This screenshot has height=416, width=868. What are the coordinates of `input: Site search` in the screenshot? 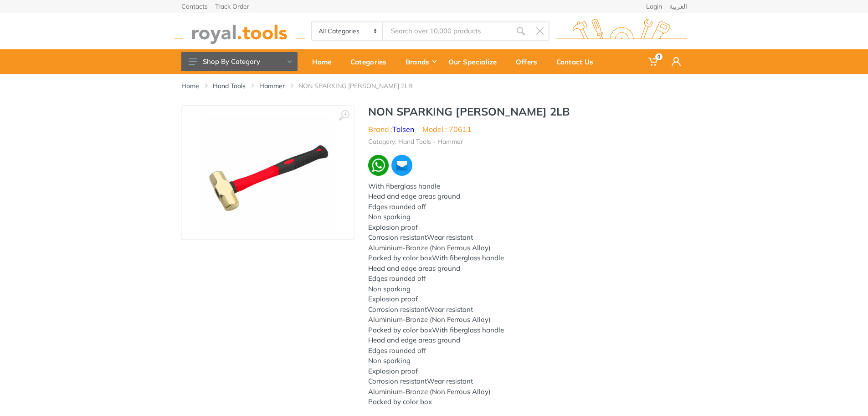 It's located at (447, 31).